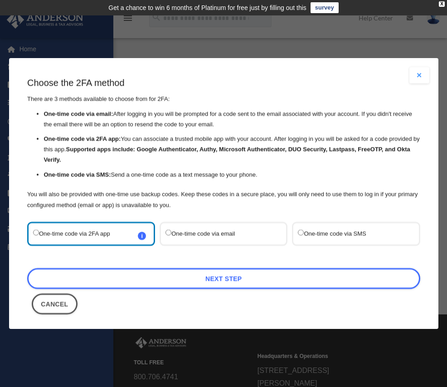  I want to click on button: Close this dialog window, so click(54, 304).